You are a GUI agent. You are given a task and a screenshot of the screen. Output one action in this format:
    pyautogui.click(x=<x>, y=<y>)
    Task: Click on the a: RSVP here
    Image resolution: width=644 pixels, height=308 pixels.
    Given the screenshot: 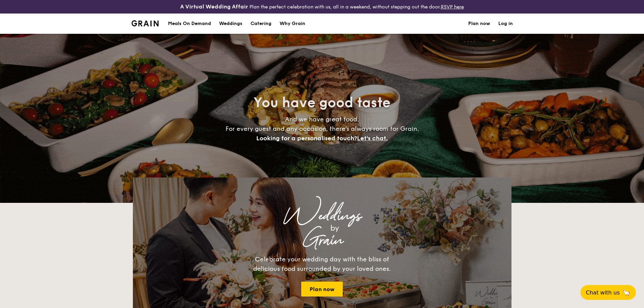 What is the action you would take?
    pyautogui.click(x=452, y=7)
    